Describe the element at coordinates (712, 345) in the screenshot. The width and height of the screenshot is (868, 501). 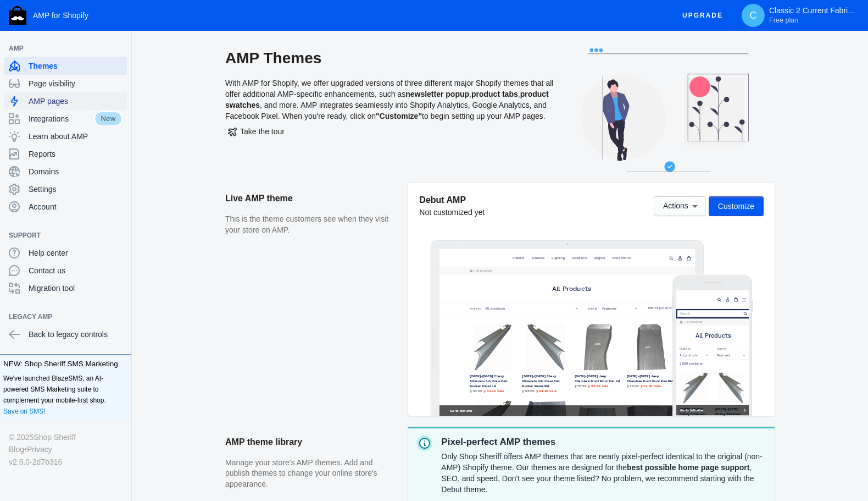
I see `img: Mobile frame` at that location.